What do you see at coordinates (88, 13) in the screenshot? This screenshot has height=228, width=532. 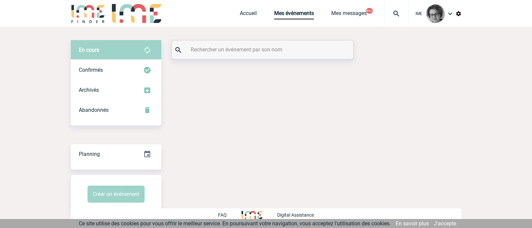 I see `img: IME-Finder` at bounding box center [88, 13].